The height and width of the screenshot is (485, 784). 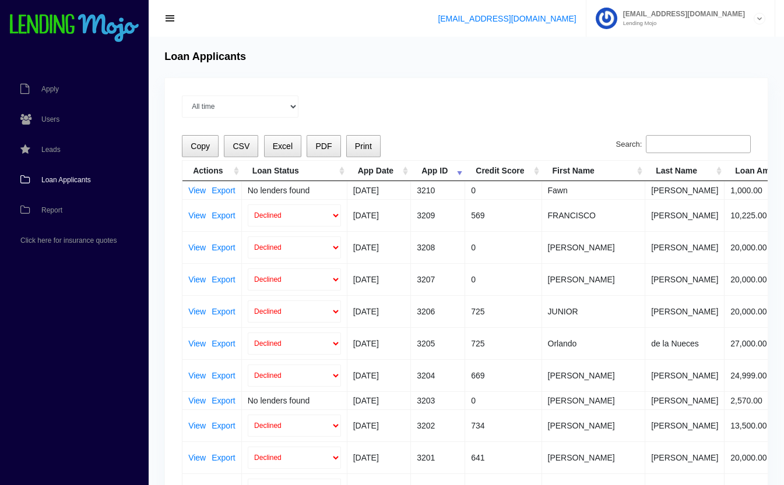 What do you see at coordinates (50, 119) in the screenshot?
I see `span: Users` at bounding box center [50, 119].